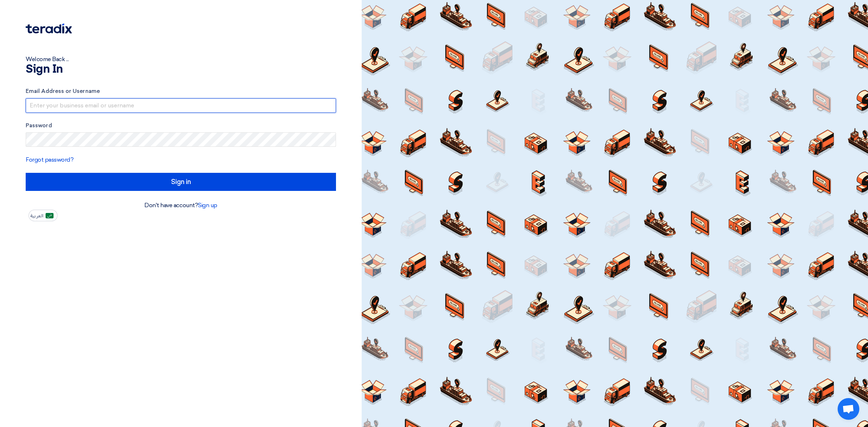 The height and width of the screenshot is (427, 868). I want to click on div: Don't have account?, so click(180, 205).